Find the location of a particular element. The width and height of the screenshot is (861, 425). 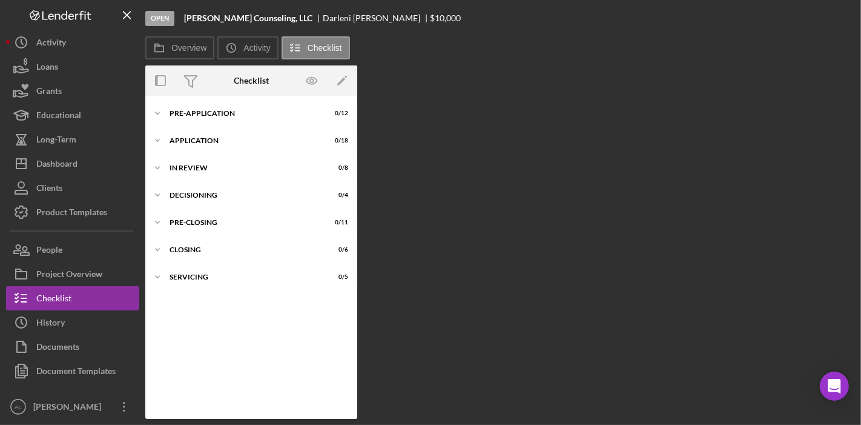

div: Loans is located at coordinates (47, 68).